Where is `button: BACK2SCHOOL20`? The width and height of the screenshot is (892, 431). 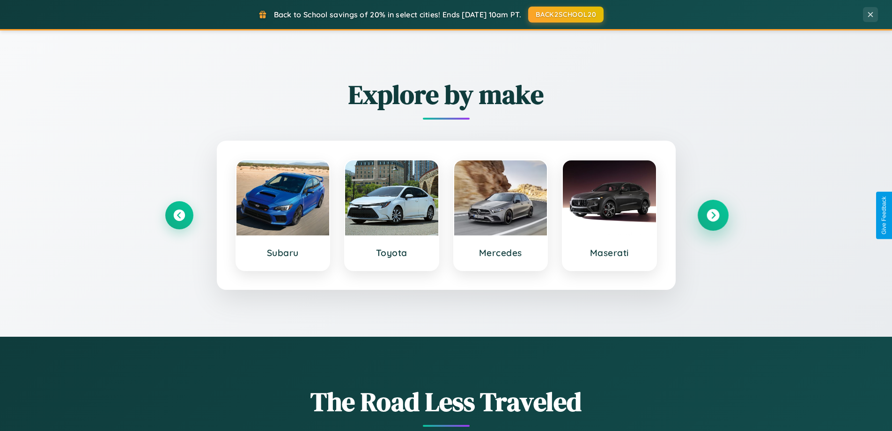 button: BACK2SCHOOL20 is located at coordinates (566, 15).